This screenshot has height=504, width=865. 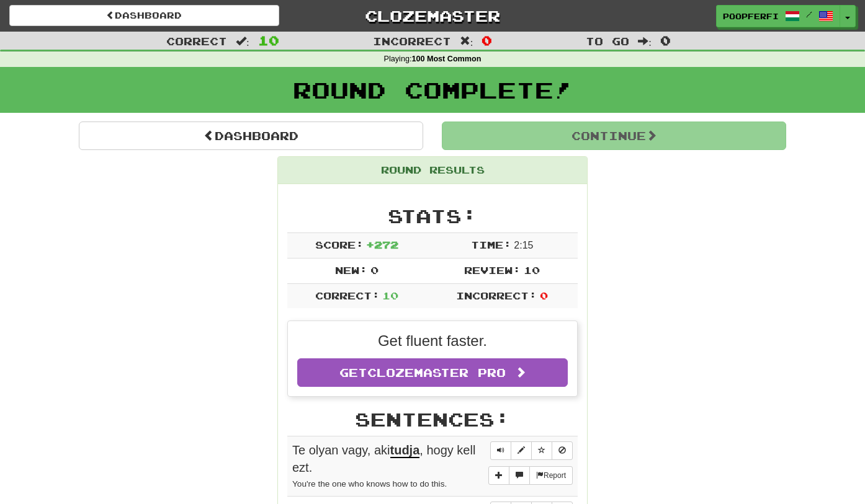 What do you see at coordinates (339, 244) in the screenshot?
I see `span: Score:` at bounding box center [339, 244].